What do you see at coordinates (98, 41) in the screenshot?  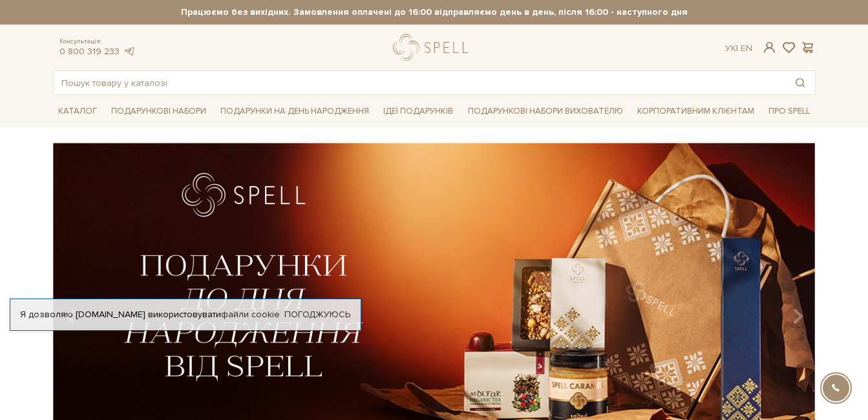 I see `span: Консультація:` at bounding box center [98, 41].